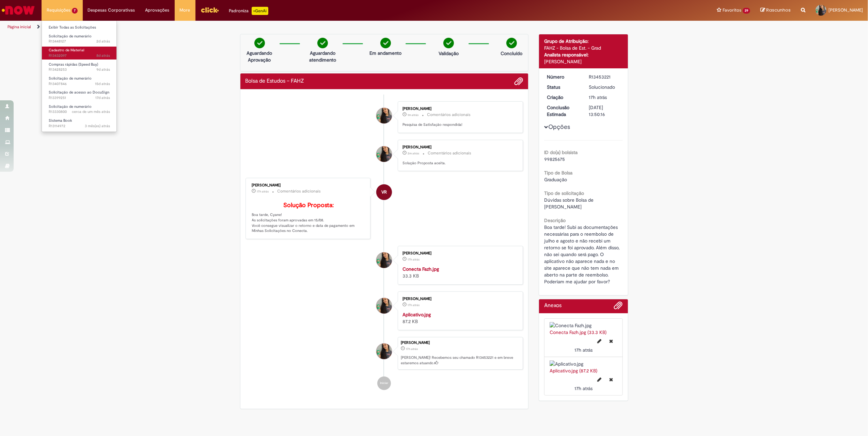 Image resolution: width=868 pixels, height=436 pixels. Describe the element at coordinates (414, 153) in the screenshot. I see `time: 28/08/2025 08:22:12` at that location.